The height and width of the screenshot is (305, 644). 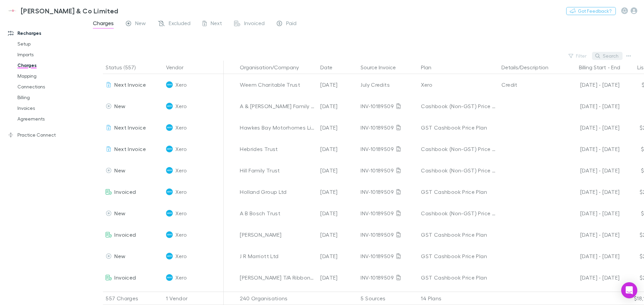 I want to click on a: Charges, so click(x=51, y=65).